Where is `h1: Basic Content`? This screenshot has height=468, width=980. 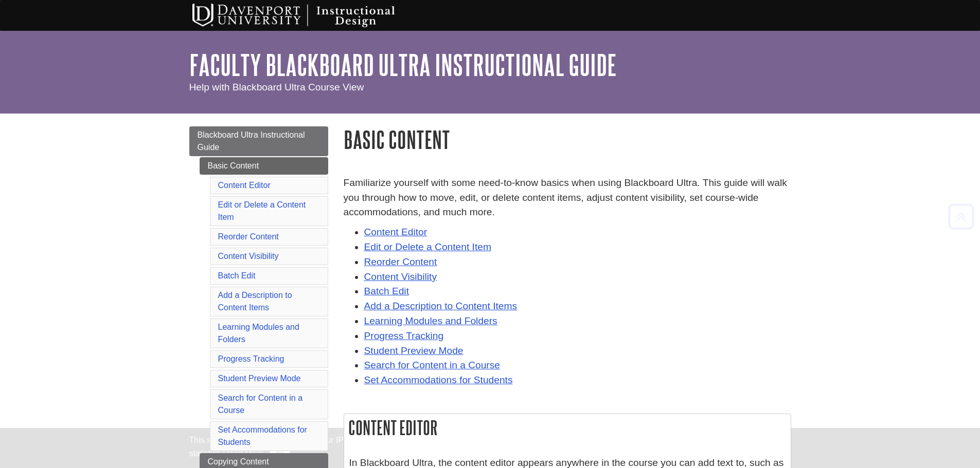
h1: Basic Content is located at coordinates (567, 139).